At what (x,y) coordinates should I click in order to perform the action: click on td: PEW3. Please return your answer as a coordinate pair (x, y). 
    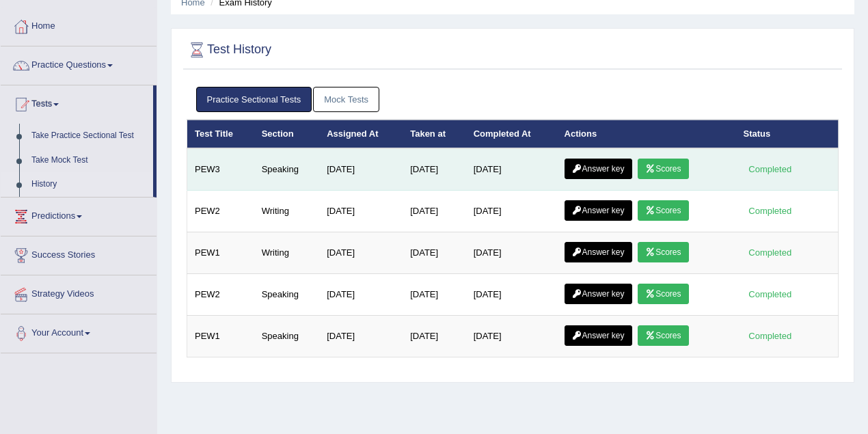
    Looking at the image, I should click on (220, 170).